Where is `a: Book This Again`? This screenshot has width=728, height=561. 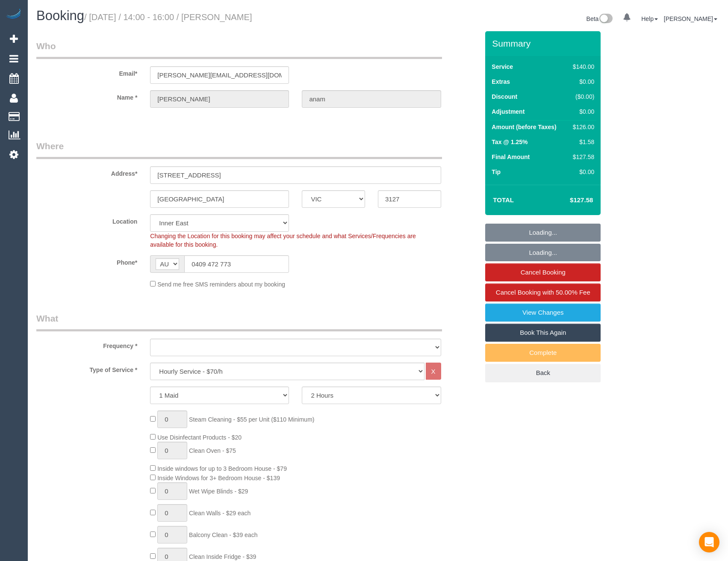
a: Book This Again is located at coordinates (543, 332).